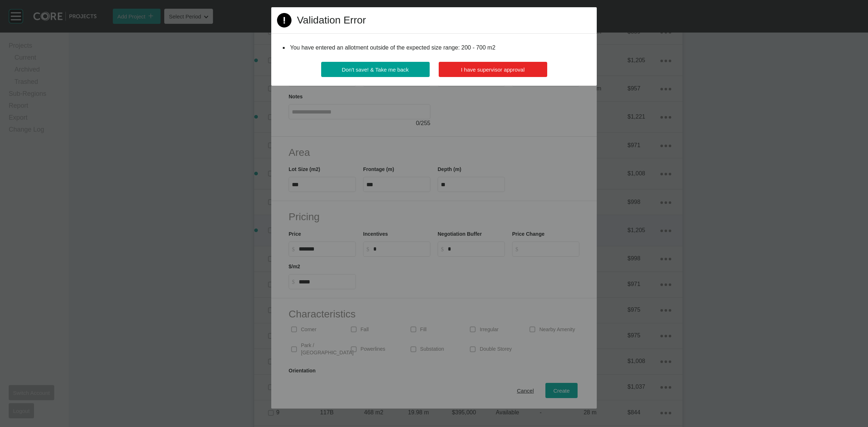 The image size is (868, 427). What do you see at coordinates (434, 48) in the screenshot?
I see `div: You have entered an allotment outside of the expected size range: 200 - 700 m2` at bounding box center [434, 48].